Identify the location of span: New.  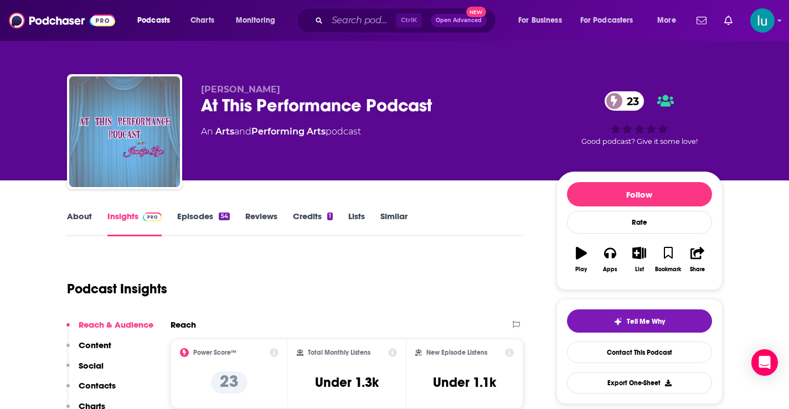
(476, 12).